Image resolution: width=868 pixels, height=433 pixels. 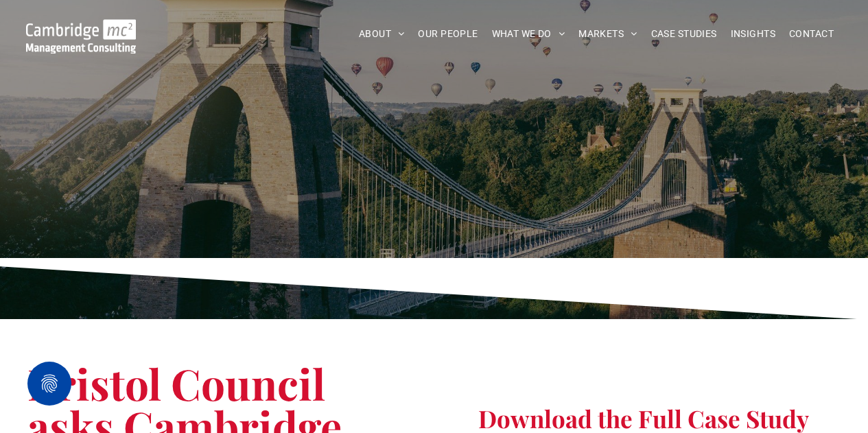 What do you see at coordinates (528, 34) in the screenshot?
I see `a: WHAT WE DO` at bounding box center [528, 34].